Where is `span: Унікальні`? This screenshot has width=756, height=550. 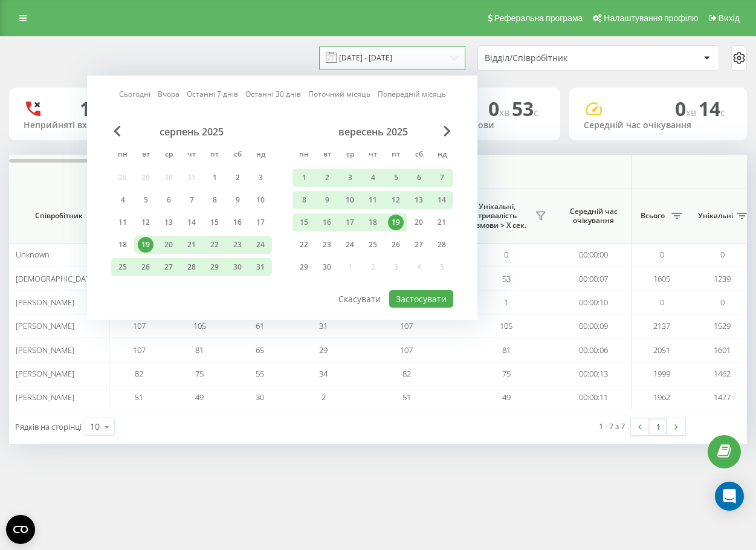 span: Унікальні is located at coordinates (716, 216).